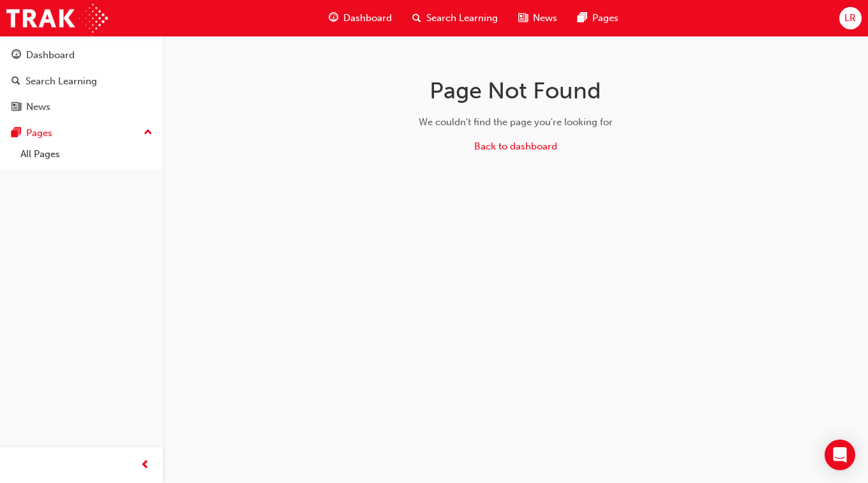  I want to click on button: LR, so click(851, 18).